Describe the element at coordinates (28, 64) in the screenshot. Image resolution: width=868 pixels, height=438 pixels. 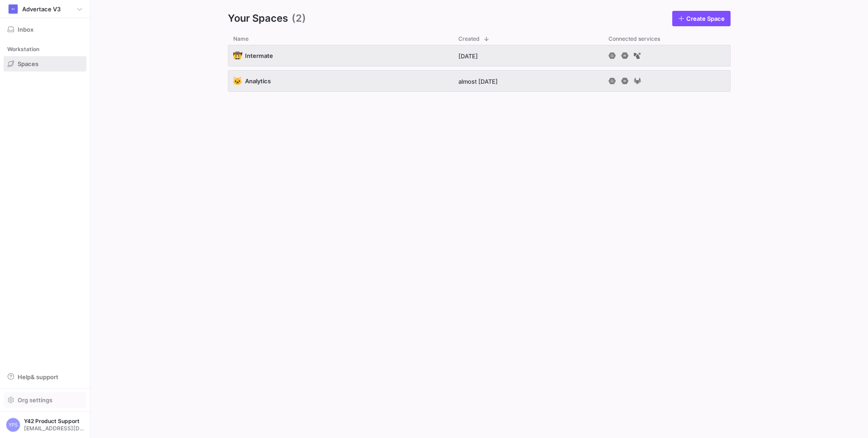
I see `span: Spaces` at that location.